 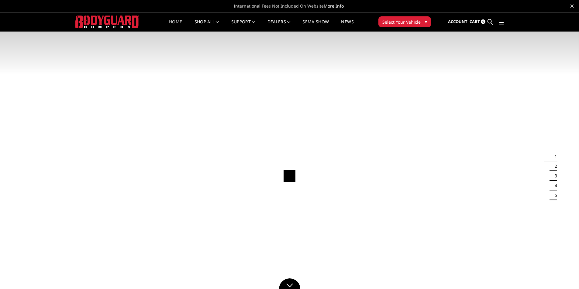 I want to click on span: Cart, so click(x=474, y=22).